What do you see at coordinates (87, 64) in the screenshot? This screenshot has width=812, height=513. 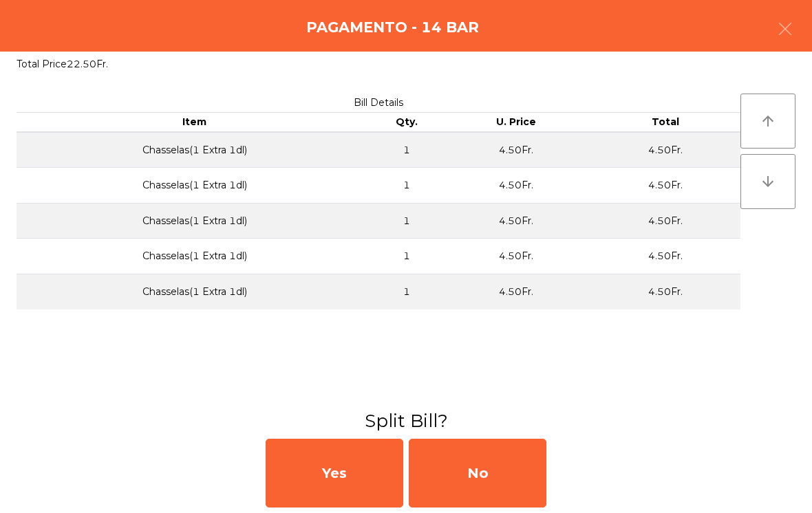 I see `span: 22.50Fr.` at bounding box center [87, 64].